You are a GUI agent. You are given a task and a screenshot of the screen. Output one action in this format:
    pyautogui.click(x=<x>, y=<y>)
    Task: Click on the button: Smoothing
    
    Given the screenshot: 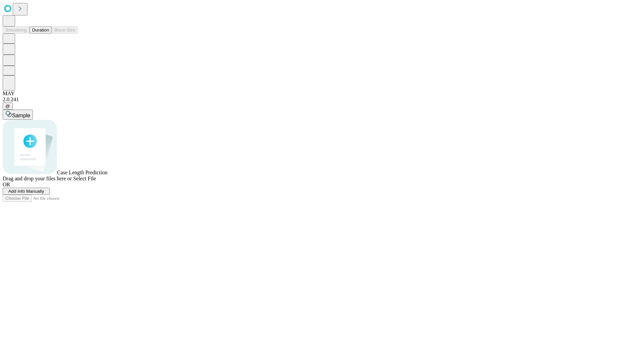 What is the action you would take?
    pyautogui.click(x=16, y=30)
    